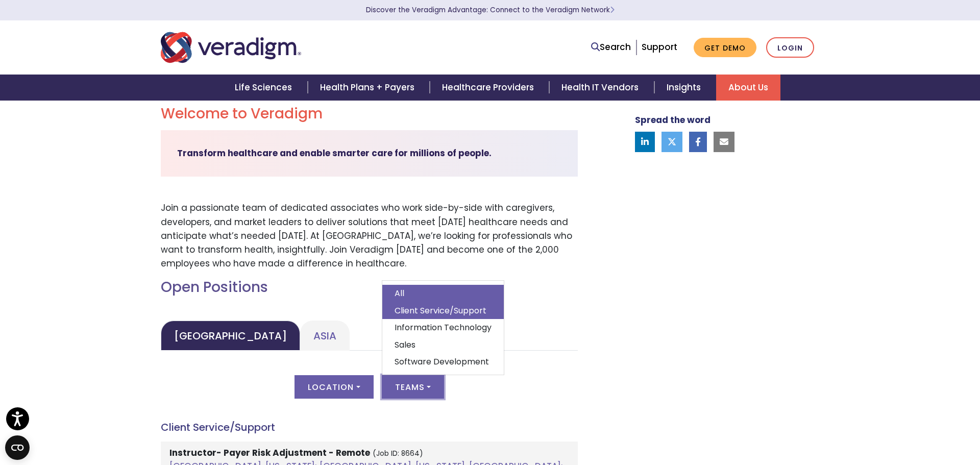 Image resolution: width=980 pixels, height=465 pixels. Describe the element at coordinates (230, 47) in the screenshot. I see `img: Veradigm logo` at that location.